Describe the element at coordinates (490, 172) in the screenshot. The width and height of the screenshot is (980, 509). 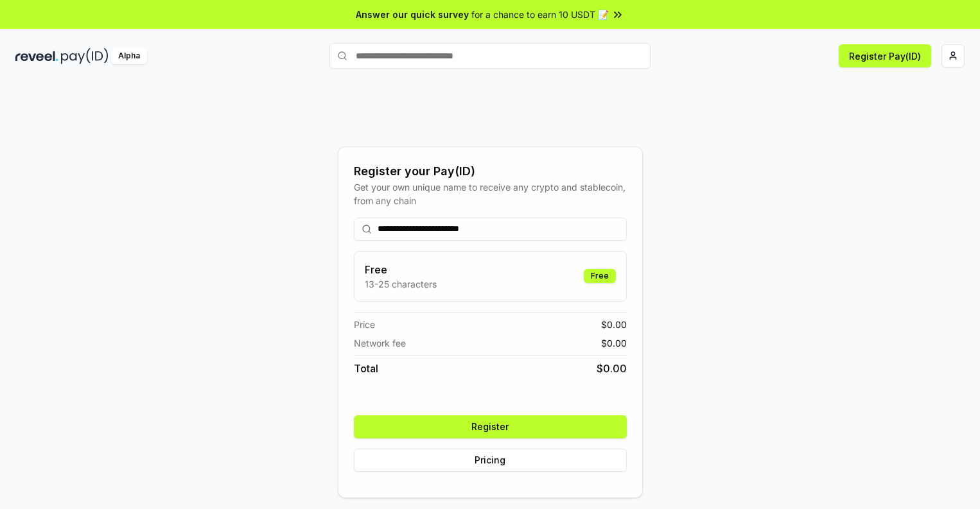
I see `div: Register your Pay(ID)` at that location.